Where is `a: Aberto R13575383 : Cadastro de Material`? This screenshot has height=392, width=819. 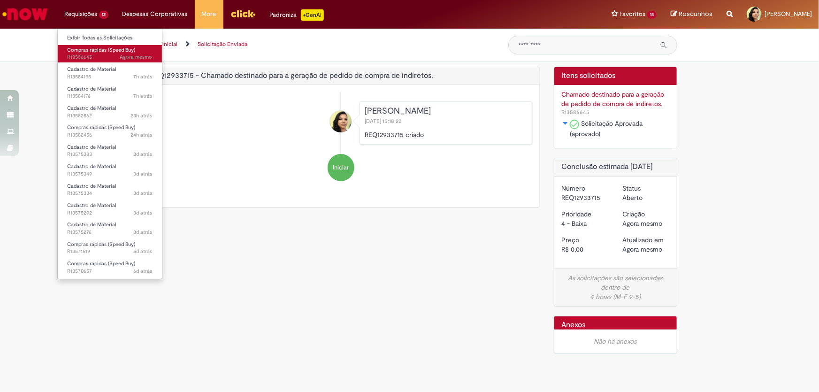
a: Aberto R13575383 : Cadastro de Material is located at coordinates (110, 151).